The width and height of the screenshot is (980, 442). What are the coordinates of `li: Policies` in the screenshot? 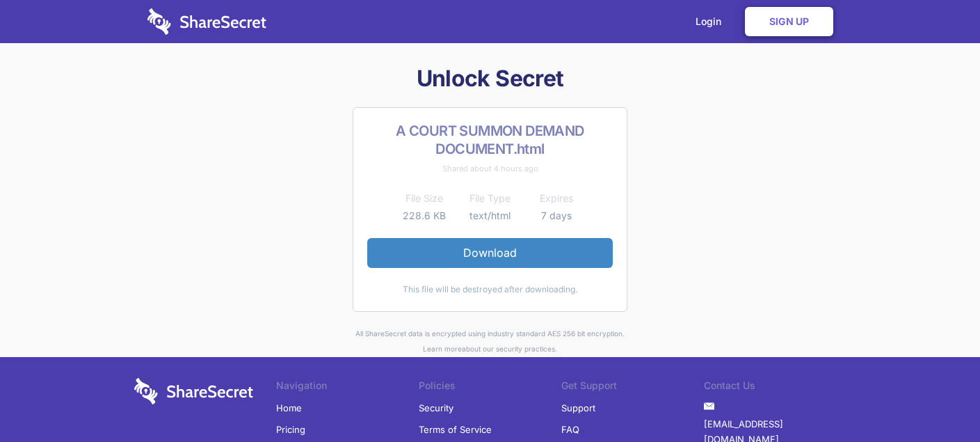 It's located at (490, 388).